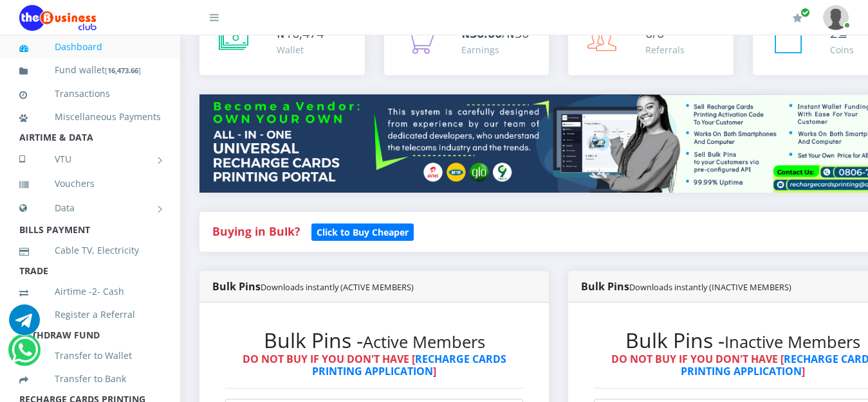  Describe the element at coordinates (374, 341) in the screenshot. I see `h2: Bulk Pins -` at that location.